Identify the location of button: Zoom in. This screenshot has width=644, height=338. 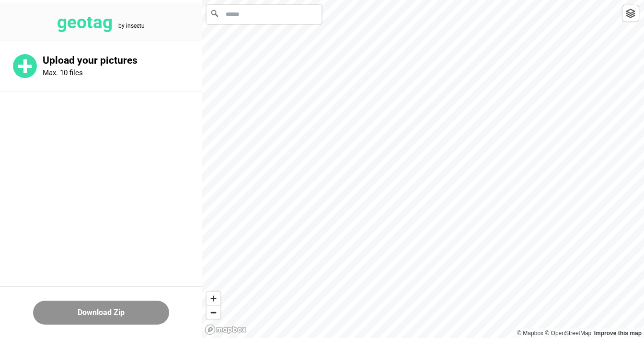
(213, 299).